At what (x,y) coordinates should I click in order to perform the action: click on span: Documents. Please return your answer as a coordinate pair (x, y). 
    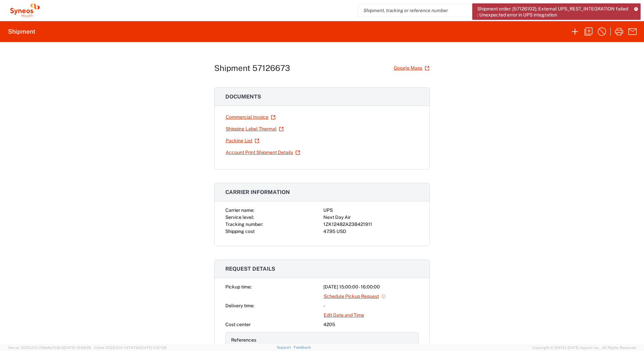
    Looking at the image, I should click on (243, 97).